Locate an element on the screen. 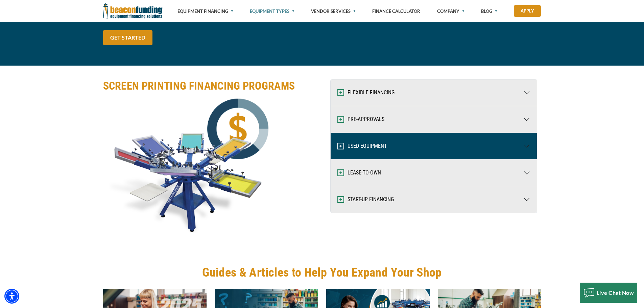  button: START-UP FINANCING is located at coordinates (434, 200).